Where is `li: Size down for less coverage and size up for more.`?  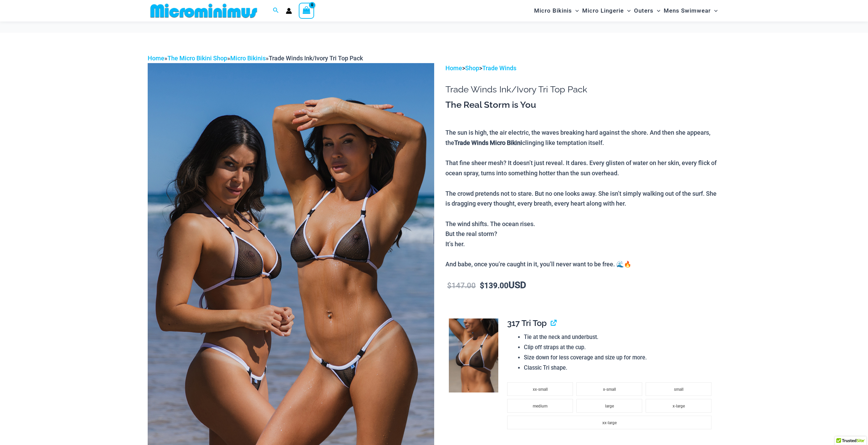
li: Size down for less coverage and size up for more. is located at coordinates (619, 358).